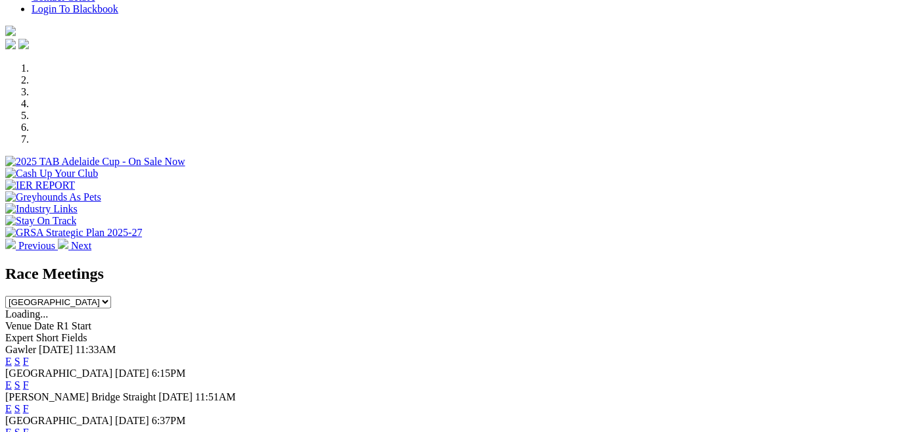  What do you see at coordinates (24, 44) in the screenshot?
I see `img: twitter.svg` at bounding box center [24, 44].